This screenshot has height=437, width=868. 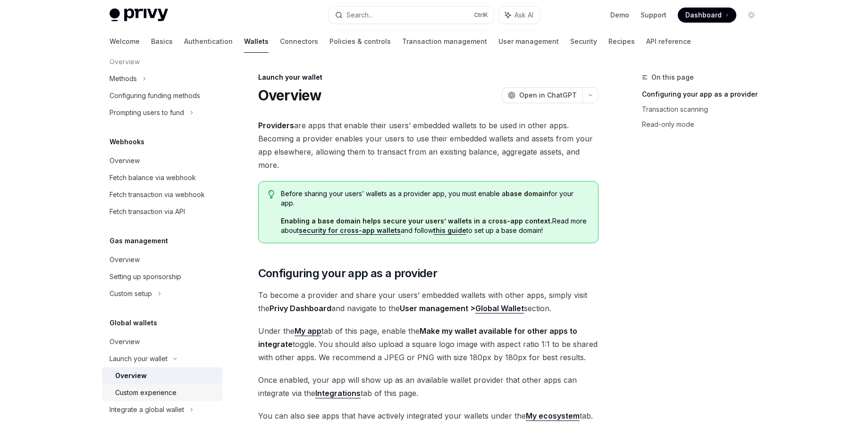 I want to click on div: Prompting users to fund, so click(x=147, y=112).